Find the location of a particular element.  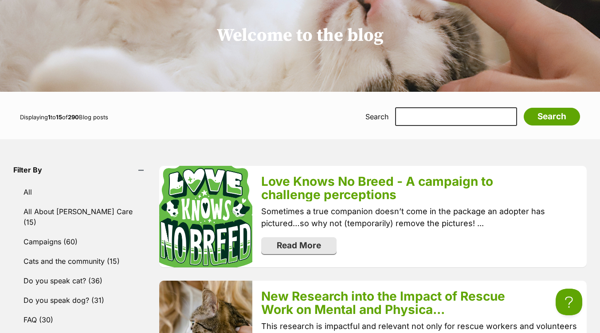

strong: 1 is located at coordinates (49, 117).